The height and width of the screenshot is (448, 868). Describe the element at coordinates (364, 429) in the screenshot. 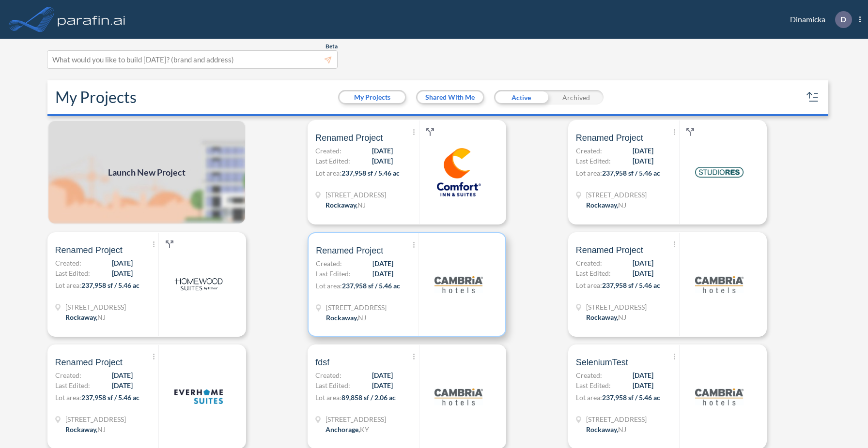

I see `span: KY` at that location.